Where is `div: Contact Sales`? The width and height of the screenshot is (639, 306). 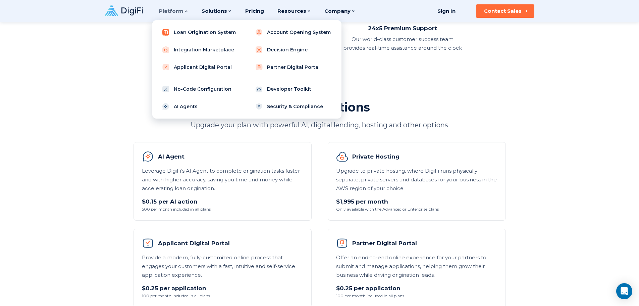 div: Contact Sales is located at coordinates (503, 11).